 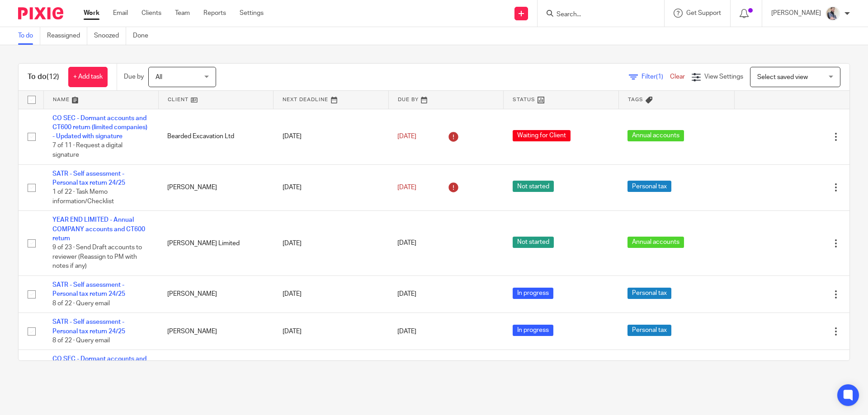 I want to click on span: (12), so click(x=53, y=77).